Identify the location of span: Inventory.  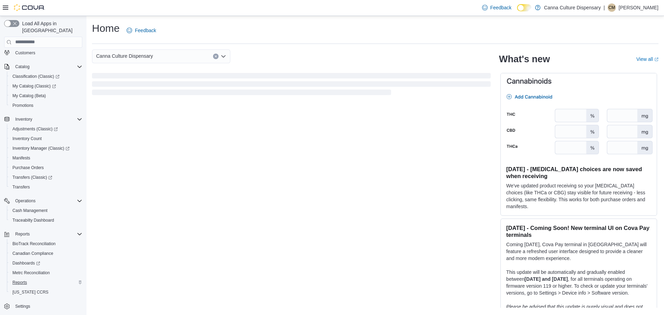
(24, 119).